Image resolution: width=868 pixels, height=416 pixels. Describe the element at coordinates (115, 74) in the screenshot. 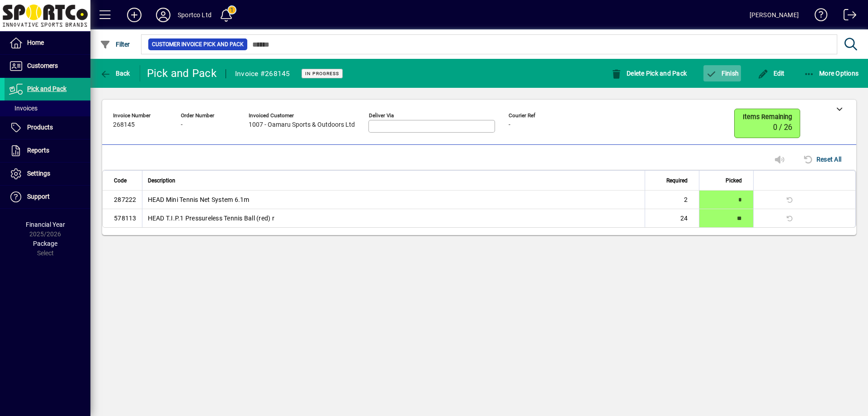

I see `span: Back` at that location.